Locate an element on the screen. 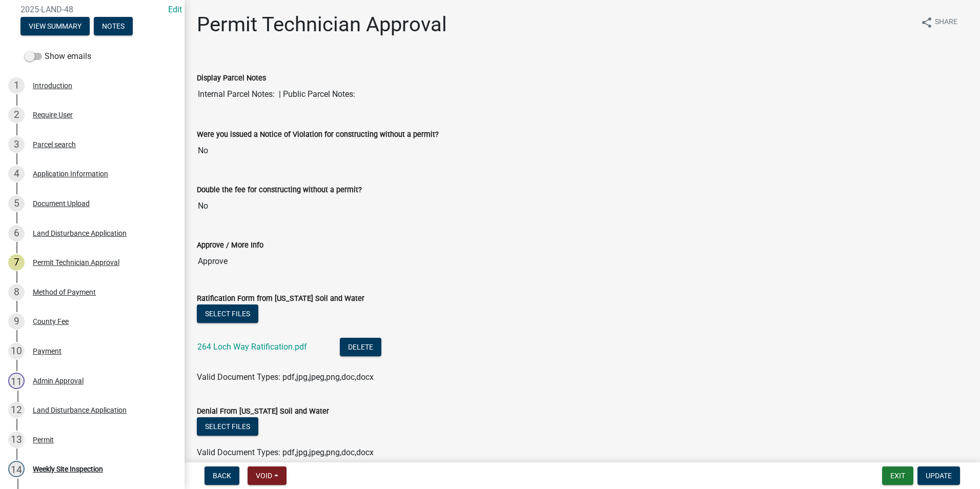  div: Permit Technician Approval is located at coordinates (76, 262).